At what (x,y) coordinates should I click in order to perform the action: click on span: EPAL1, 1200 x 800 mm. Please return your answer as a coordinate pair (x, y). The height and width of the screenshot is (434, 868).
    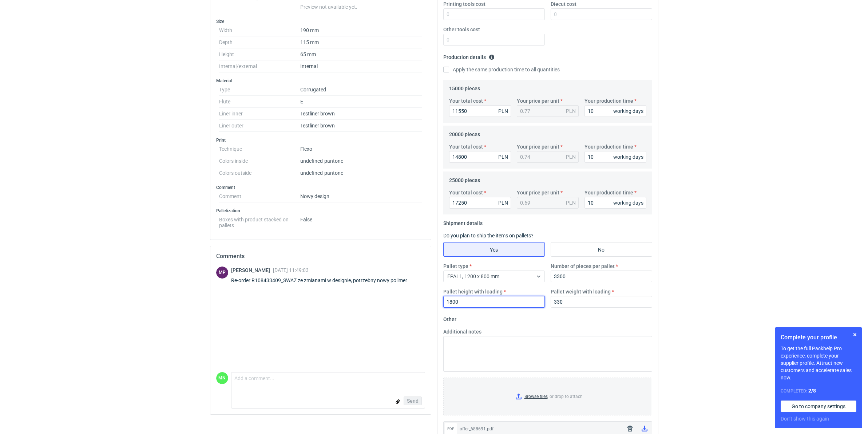
    Looking at the image, I should click on (473, 276).